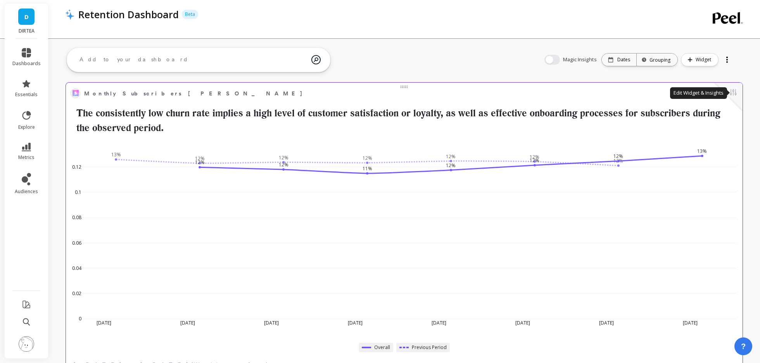 The height and width of the screenshot is (363, 760). Describe the element at coordinates (580, 60) in the screenshot. I see `span: Magic Insights` at that location.